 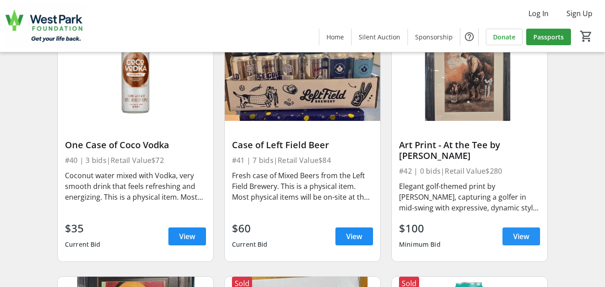 What do you see at coordinates (586, 36) in the screenshot?
I see `button: Cart` at bounding box center [586, 36].